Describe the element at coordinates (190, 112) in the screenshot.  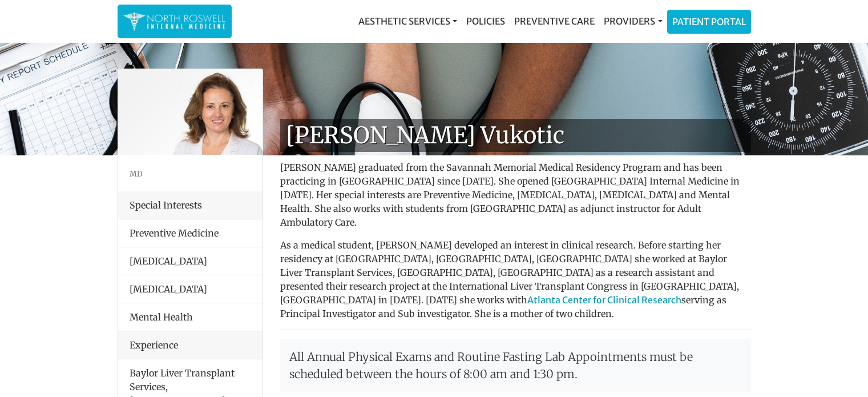
I see `img: Dr. Goga Vukotis` at that location.